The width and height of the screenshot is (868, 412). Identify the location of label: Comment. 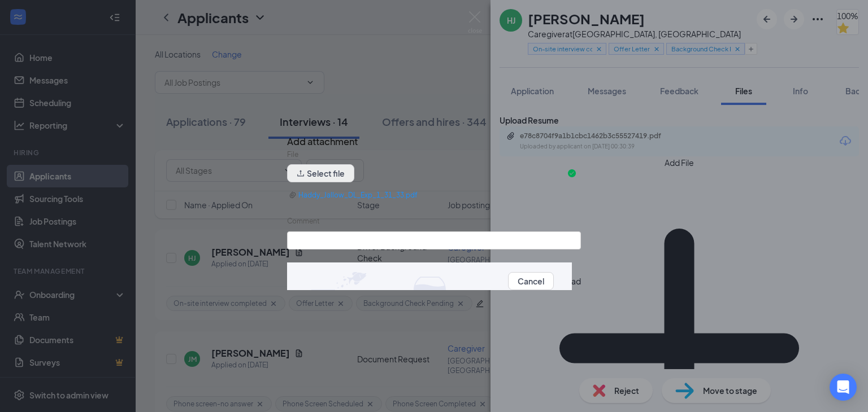
(303, 221).